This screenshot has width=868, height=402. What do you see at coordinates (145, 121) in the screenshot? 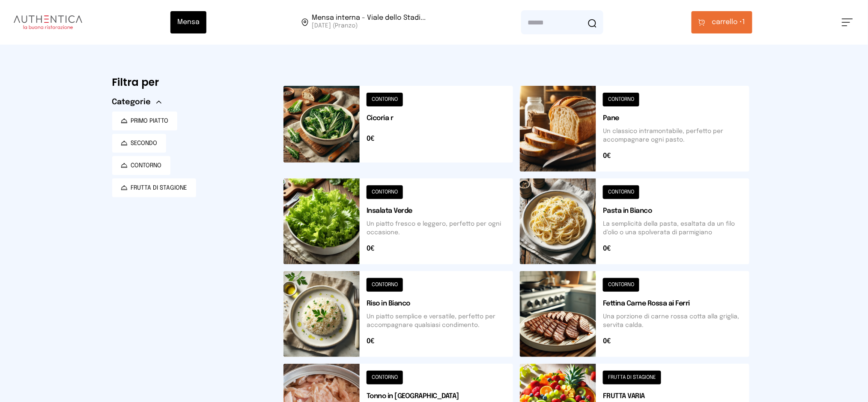
I see `button: PRIMO PIATTO` at bounding box center [145, 121].